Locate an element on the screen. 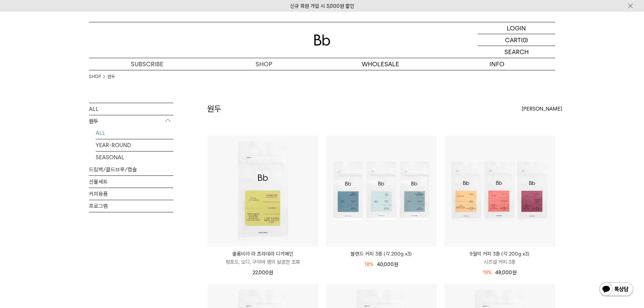 Image resolution: width=644 pixels, height=308 pixels. a: 프로그램 is located at coordinates (131, 206).